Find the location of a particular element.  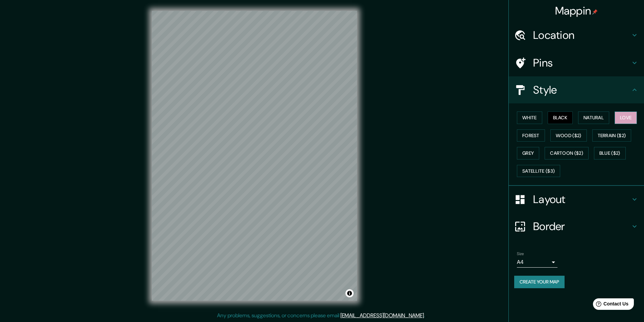

button: Wood ($2) is located at coordinates (568, 135).